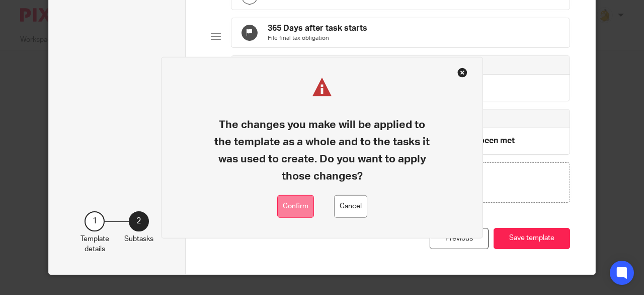  Describe the element at coordinates (317, 28) in the screenshot. I see `h4: 365 Days after task starts` at that location.